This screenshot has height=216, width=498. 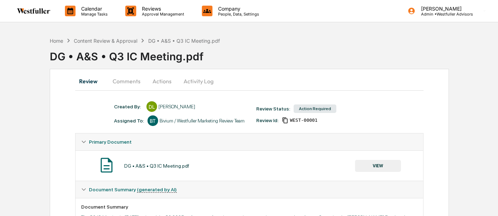 I want to click on button: Actions, so click(x=162, y=81).